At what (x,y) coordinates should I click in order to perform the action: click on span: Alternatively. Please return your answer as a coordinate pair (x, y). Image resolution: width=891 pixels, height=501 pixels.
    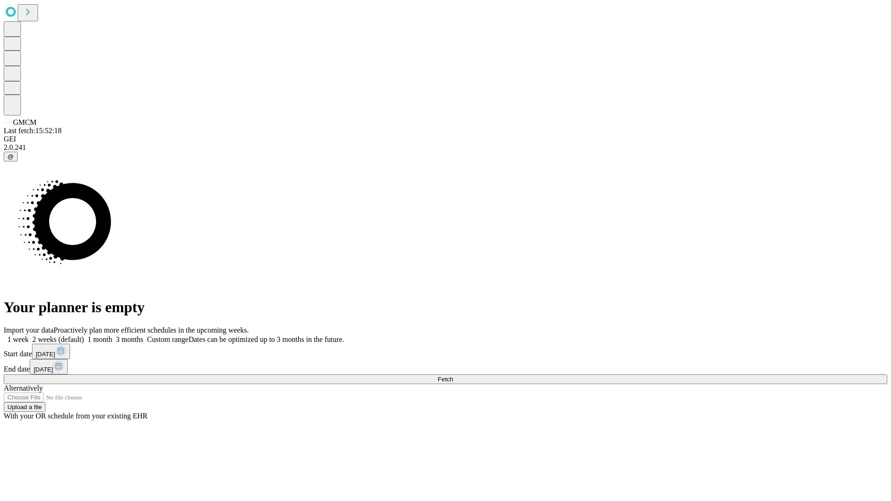
    Looking at the image, I should click on (23, 388).